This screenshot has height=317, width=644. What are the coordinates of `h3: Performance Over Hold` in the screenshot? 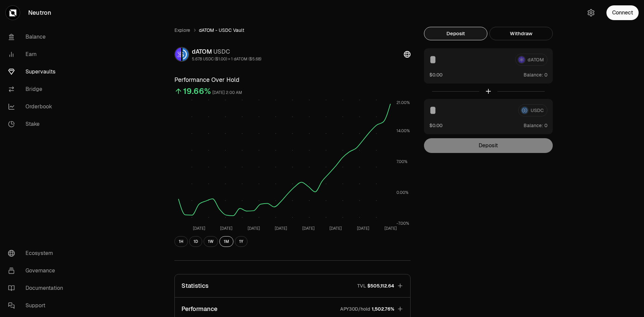 It's located at (292, 79).